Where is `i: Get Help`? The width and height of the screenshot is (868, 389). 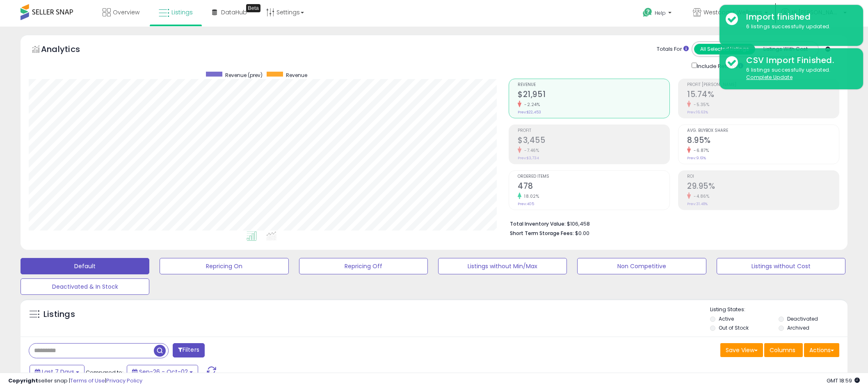
i: Get Help is located at coordinates (647, 12).